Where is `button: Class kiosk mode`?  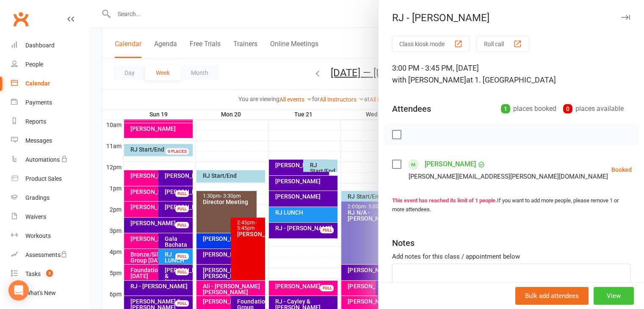
button: Class kiosk mode is located at coordinates (431, 44).